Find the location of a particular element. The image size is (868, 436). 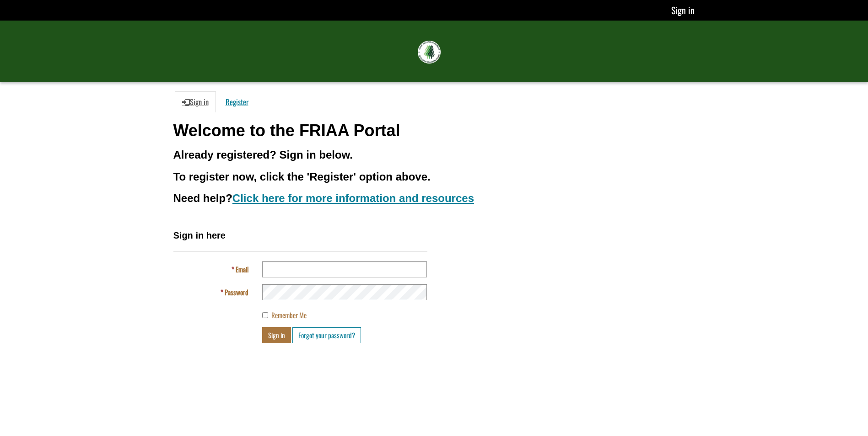

input: Remember Me is located at coordinates (265, 315).